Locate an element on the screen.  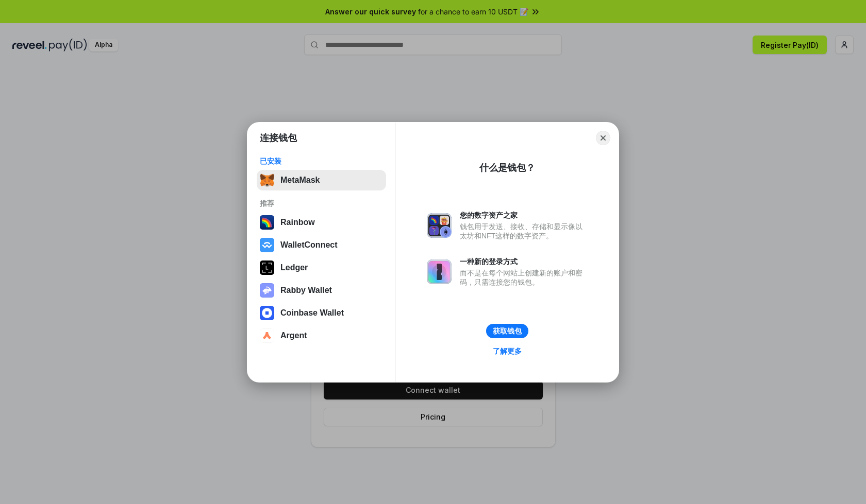
button: 获取钱包 is located at coordinates (507, 331).